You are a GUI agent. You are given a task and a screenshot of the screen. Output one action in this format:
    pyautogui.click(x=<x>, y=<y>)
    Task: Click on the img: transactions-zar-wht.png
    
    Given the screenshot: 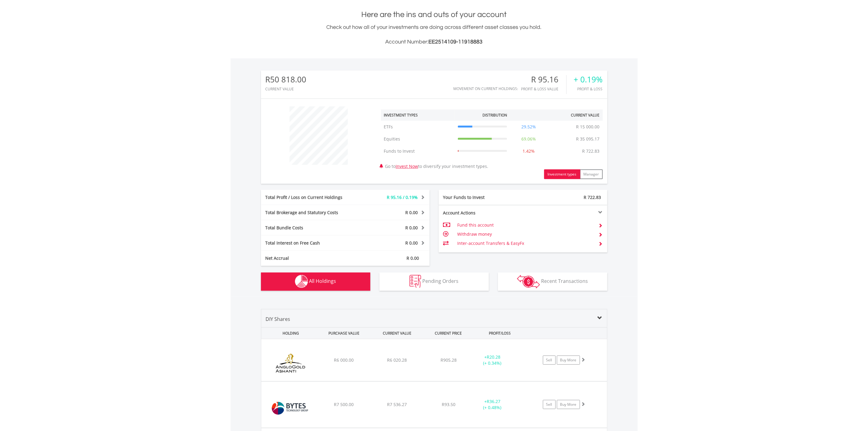 What is the action you would take?
    pyautogui.click(x=528, y=281)
    